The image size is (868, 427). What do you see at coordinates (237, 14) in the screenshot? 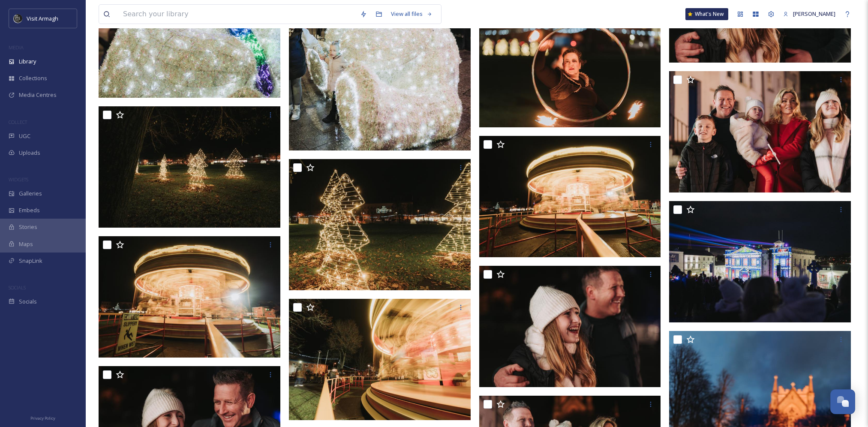
I see `input: Search your library` at bounding box center [237, 14].